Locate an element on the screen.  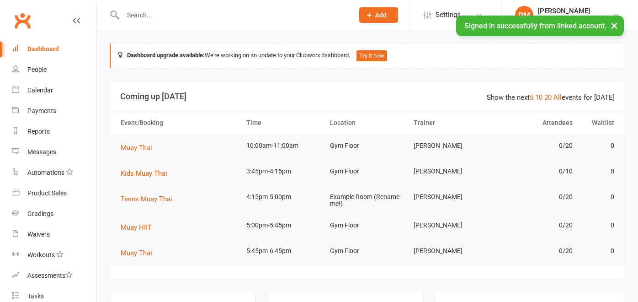
div: We're working on an update to your Clubworx dashboard. is located at coordinates (367, 56).